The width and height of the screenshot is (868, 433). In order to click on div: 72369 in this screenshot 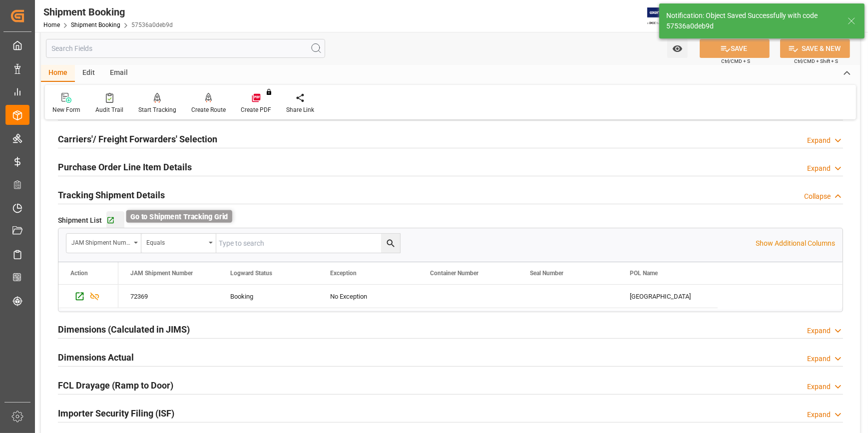, I will do `click(168, 296)`.